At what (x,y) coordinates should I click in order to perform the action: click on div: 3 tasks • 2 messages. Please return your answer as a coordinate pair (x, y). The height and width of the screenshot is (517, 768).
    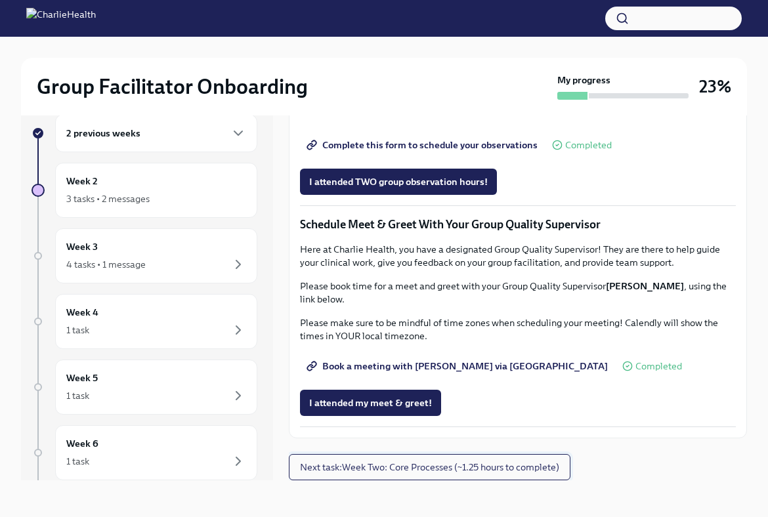
    Looking at the image, I should click on (108, 199).